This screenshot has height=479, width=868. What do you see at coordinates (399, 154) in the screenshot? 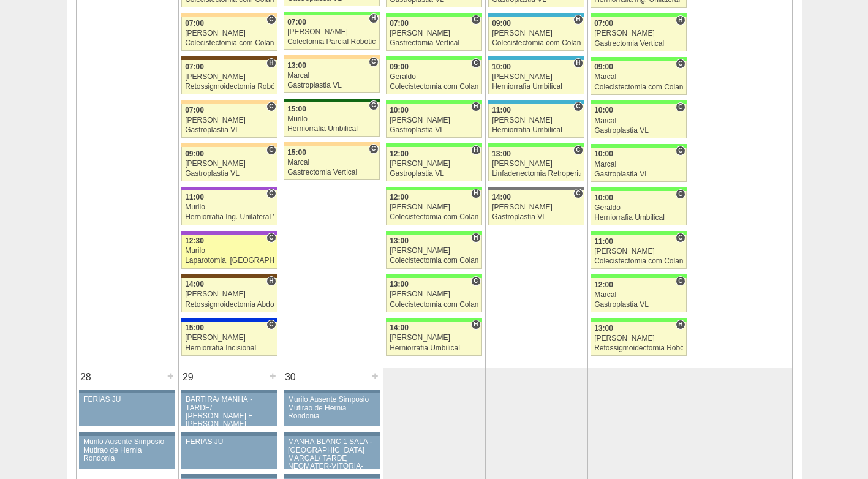
I see `span: 12:00` at bounding box center [399, 154].